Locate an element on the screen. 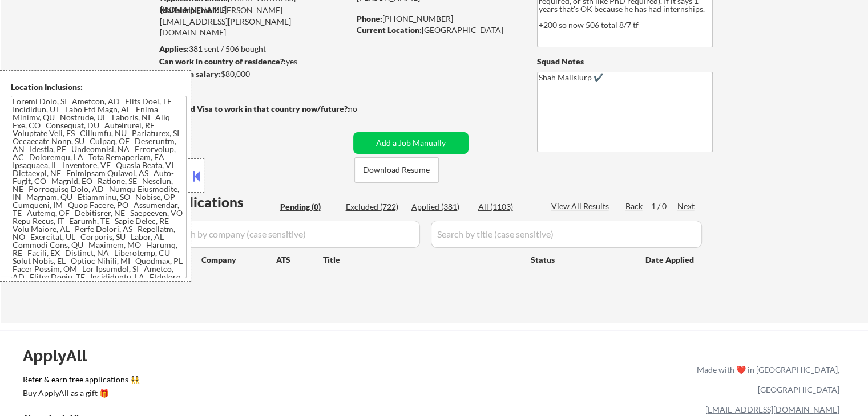 This screenshot has height=416, width=868. div: Pending (0) is located at coordinates (309, 207).